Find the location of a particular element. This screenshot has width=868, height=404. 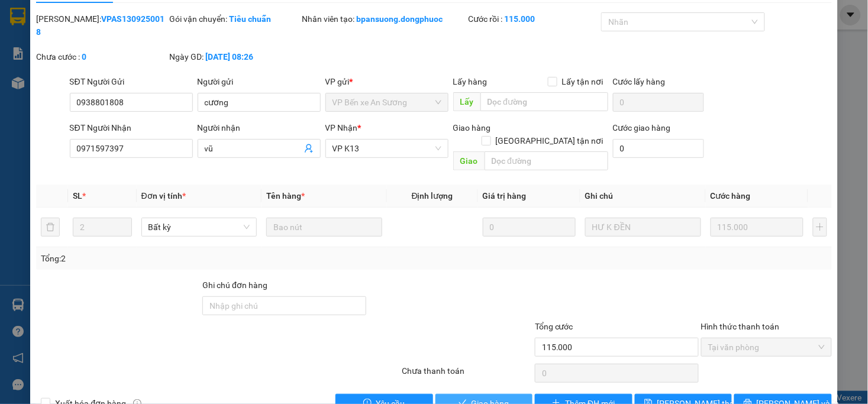

label: Cước lấy hàng is located at coordinates (640, 82).